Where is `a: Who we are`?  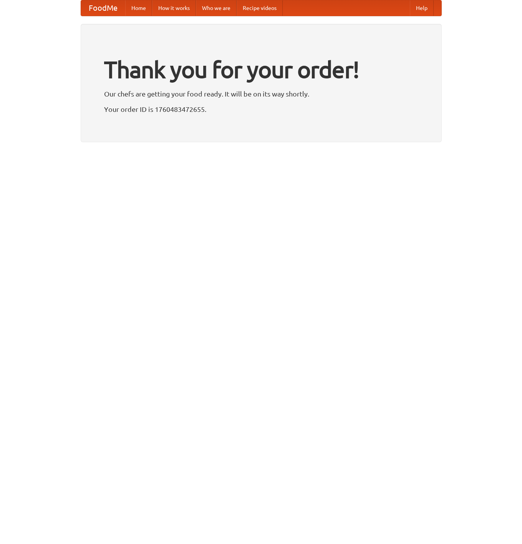
a: Who we are is located at coordinates (216, 8).